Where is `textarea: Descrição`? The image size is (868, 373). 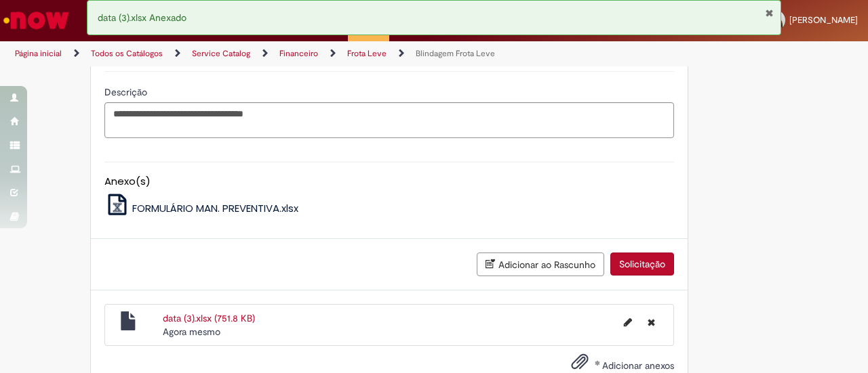
textarea: Descrição is located at coordinates (389, 120).